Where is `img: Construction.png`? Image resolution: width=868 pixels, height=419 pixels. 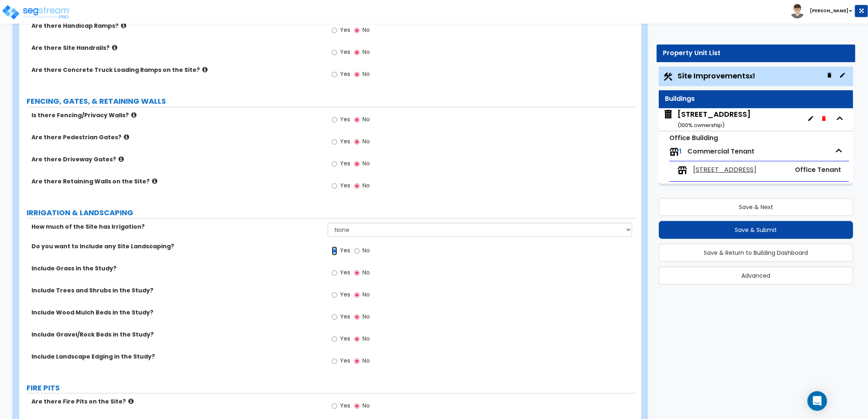 img: Construction.png is located at coordinates (668, 77).